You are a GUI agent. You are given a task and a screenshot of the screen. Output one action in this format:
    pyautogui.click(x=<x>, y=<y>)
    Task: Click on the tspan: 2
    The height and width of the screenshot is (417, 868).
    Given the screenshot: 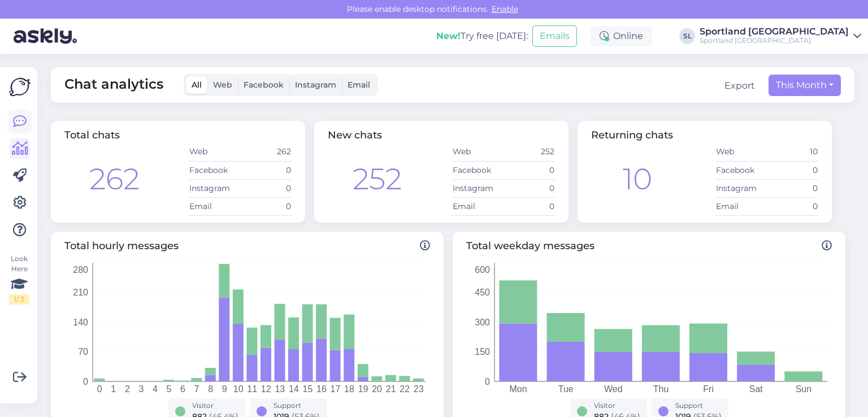 What is the action you would take?
    pyautogui.click(x=127, y=388)
    